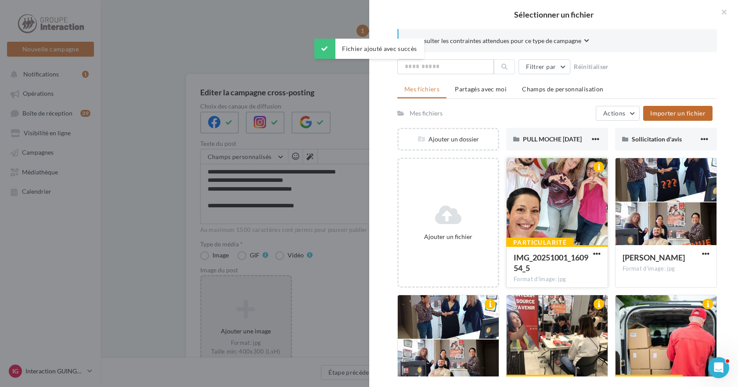 The height and width of the screenshot is (387, 738). I want to click on button: Consulter les contraintes attendues pour ce type de campagne, so click(501, 41).